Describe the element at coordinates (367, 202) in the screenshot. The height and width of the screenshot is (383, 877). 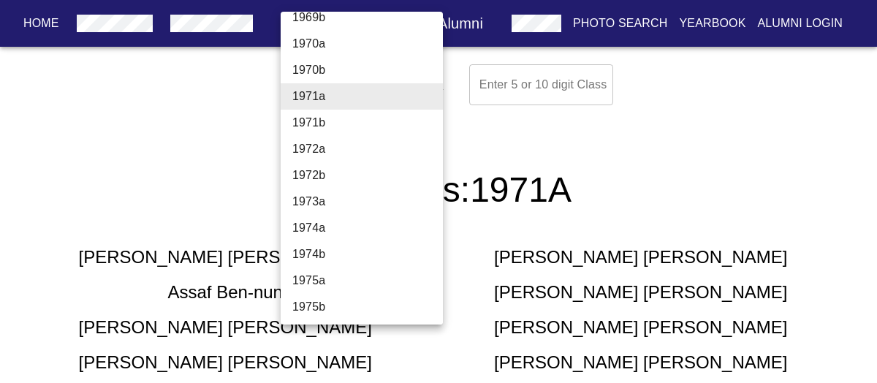
I see `li: 1973a` at that location.